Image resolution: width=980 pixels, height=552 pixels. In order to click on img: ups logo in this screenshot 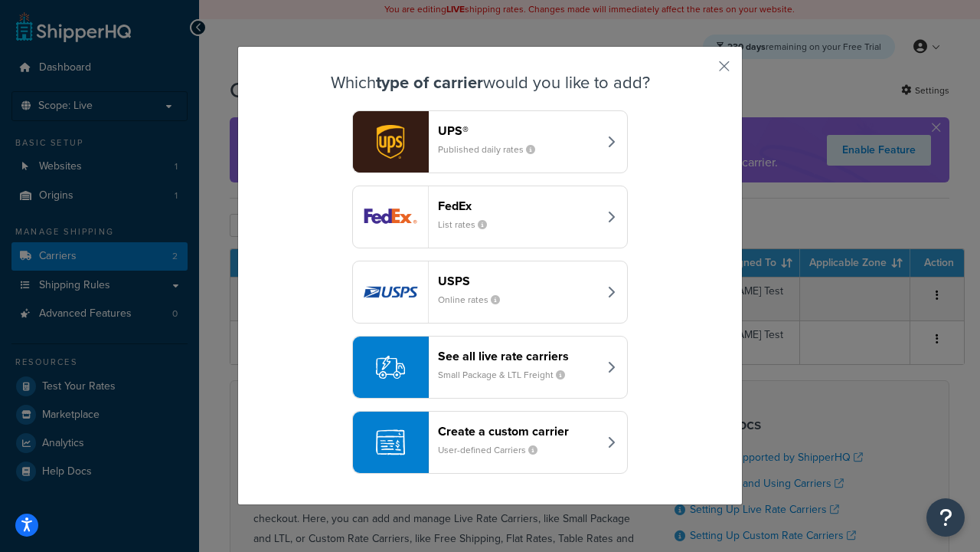, I will do `click(390, 141)`.